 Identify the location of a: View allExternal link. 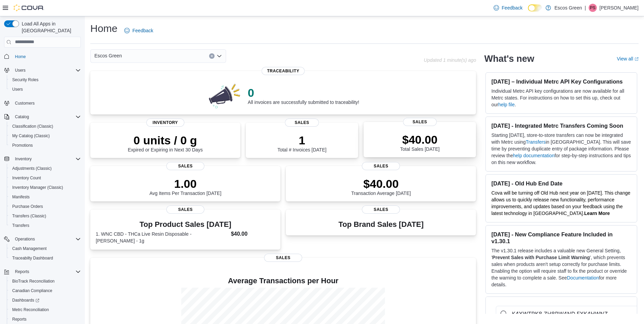
(628, 59).